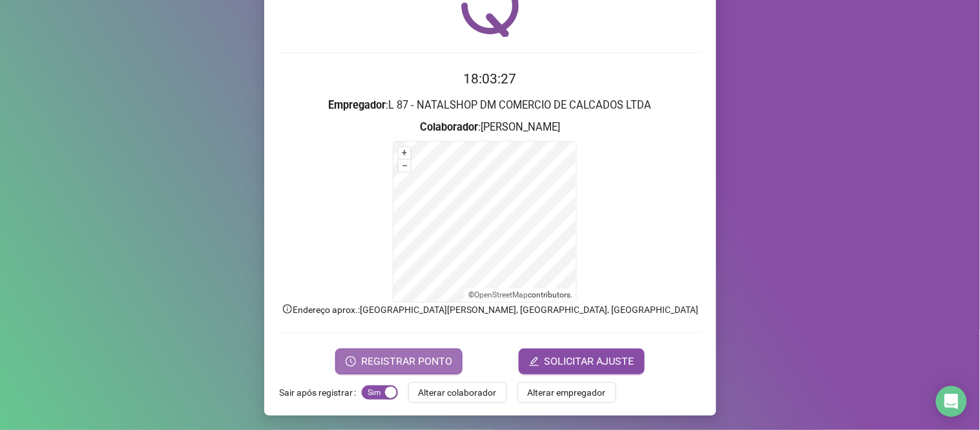  I want to click on span: edit, so click(534, 362).